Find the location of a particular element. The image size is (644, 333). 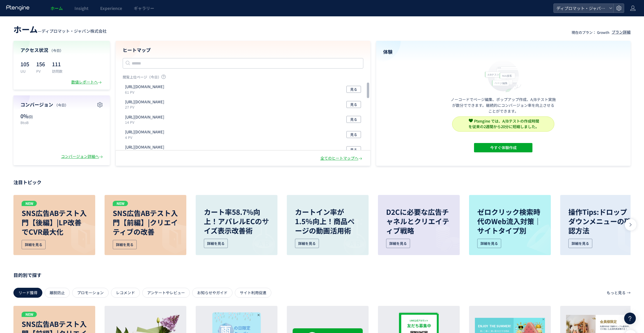

div: コンバージョン詳細へ is located at coordinates (83, 156).